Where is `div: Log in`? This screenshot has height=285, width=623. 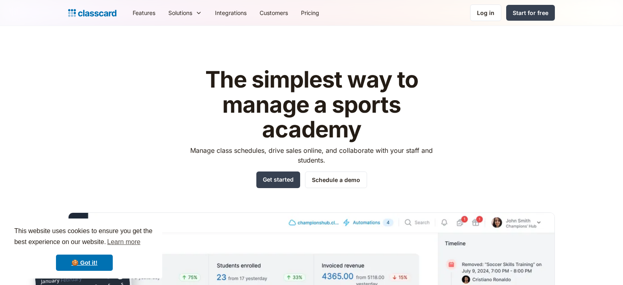 div: Log in is located at coordinates (485, 13).